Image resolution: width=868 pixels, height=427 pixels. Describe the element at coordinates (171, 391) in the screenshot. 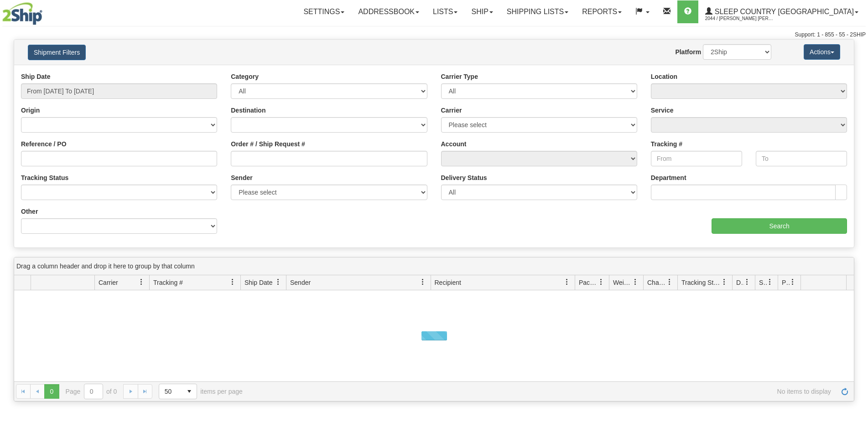

I see `span: 50` at that location.